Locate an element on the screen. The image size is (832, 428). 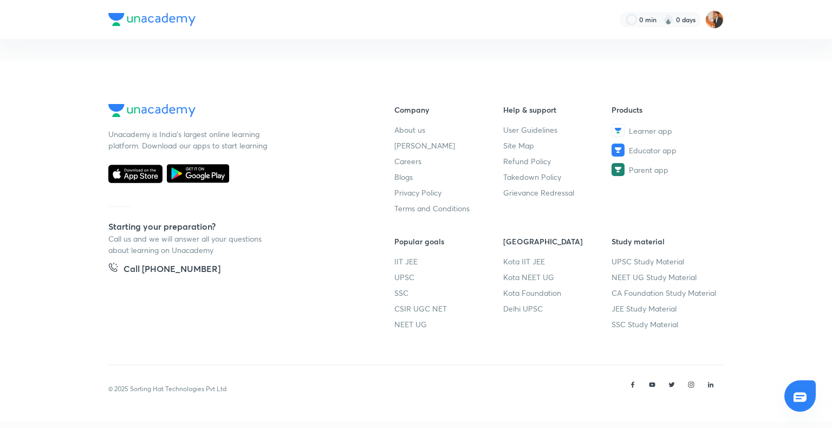
p: Unacademy is India’s largest online learning platform. Download our apps to start learning is located at coordinates (190, 140).